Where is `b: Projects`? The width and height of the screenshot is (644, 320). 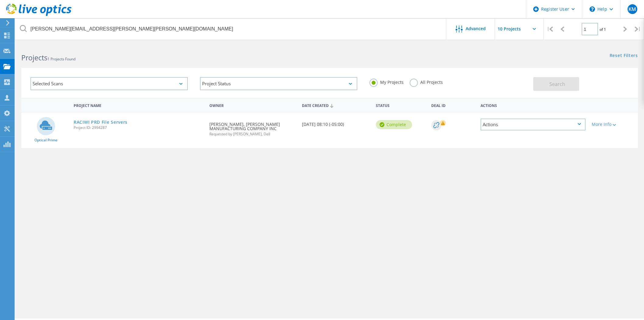 b: Projects is located at coordinates (34, 58).